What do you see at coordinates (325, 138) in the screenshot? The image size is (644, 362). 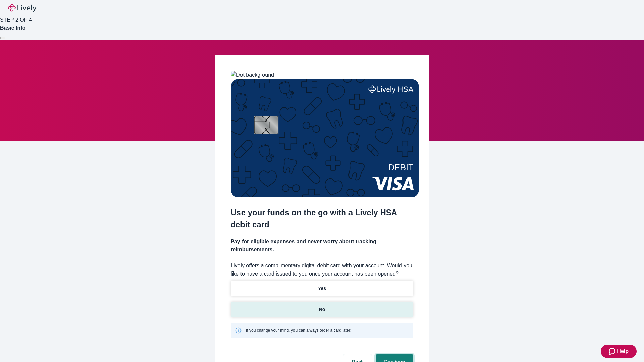 I see `img: Debit card` at bounding box center [325, 138].